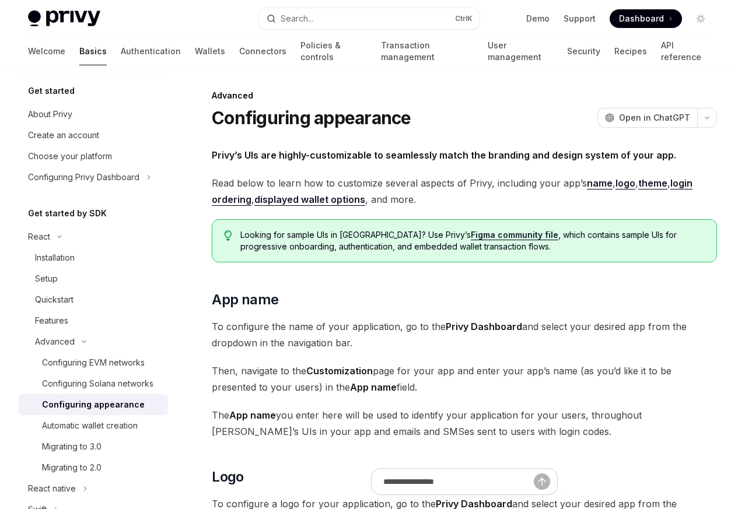 The width and height of the screenshot is (738, 509). I want to click on div: Configuring EVM networks, so click(93, 363).